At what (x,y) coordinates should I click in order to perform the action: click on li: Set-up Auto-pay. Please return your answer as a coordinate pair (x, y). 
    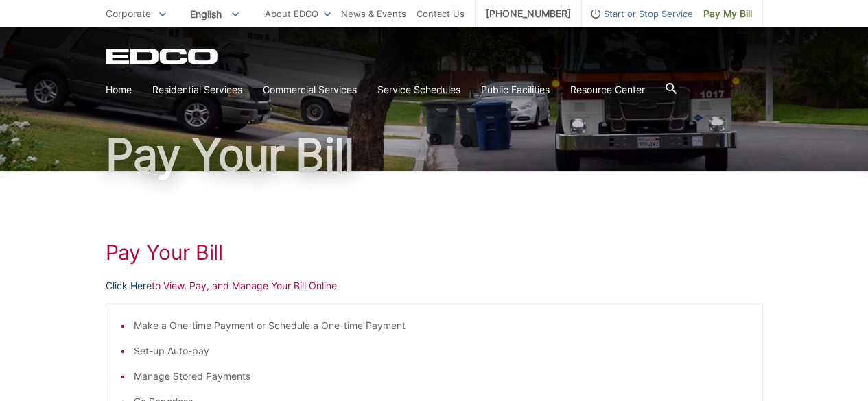
    Looking at the image, I should click on (441, 351).